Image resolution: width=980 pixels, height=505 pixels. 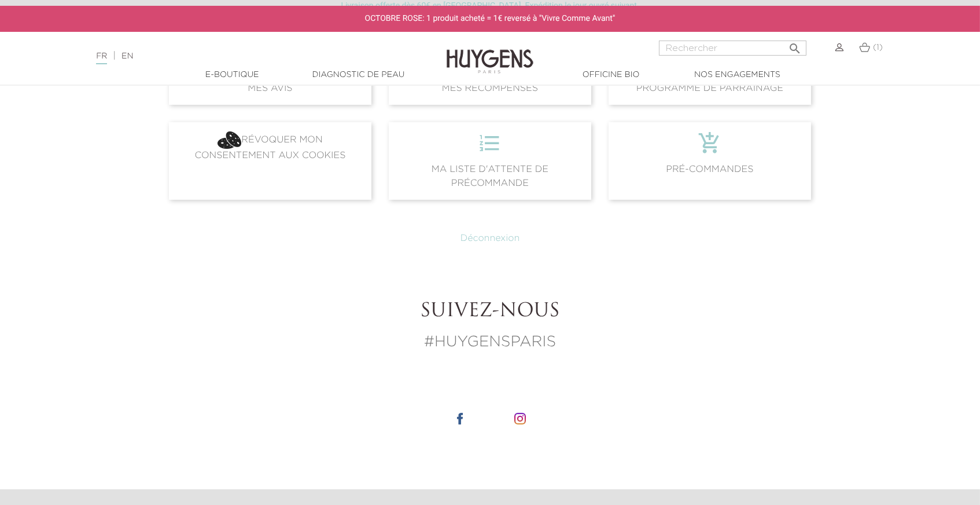 I want to click on a: format_list_numberedMa liste d'attente de précommande, so click(x=490, y=161).